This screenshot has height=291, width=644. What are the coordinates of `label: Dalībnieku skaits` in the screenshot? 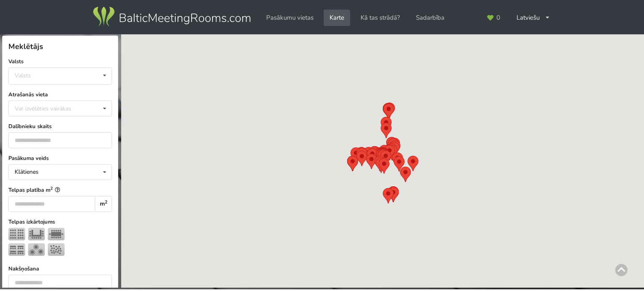 It's located at (60, 126).